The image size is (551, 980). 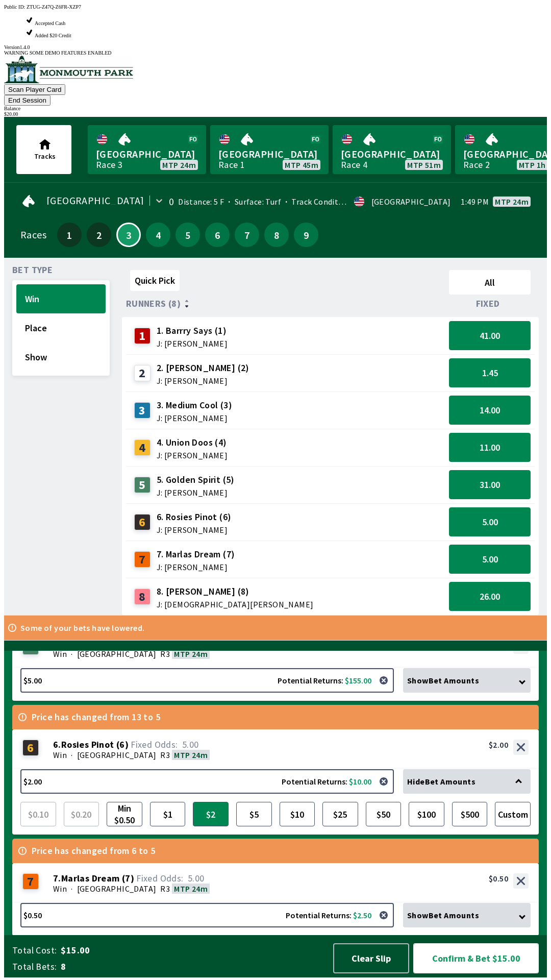 I want to click on span: Clear Slip, so click(x=371, y=958).